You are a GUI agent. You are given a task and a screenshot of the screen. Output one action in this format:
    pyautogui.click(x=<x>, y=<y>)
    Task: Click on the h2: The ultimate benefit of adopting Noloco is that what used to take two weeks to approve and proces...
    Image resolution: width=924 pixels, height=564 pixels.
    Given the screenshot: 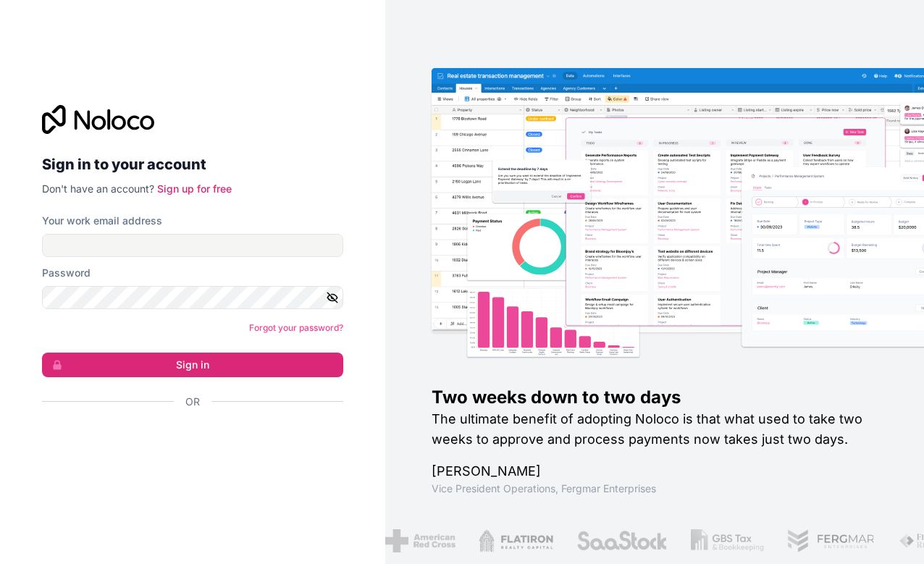 What is the action you would take?
    pyautogui.click(x=655, y=429)
    